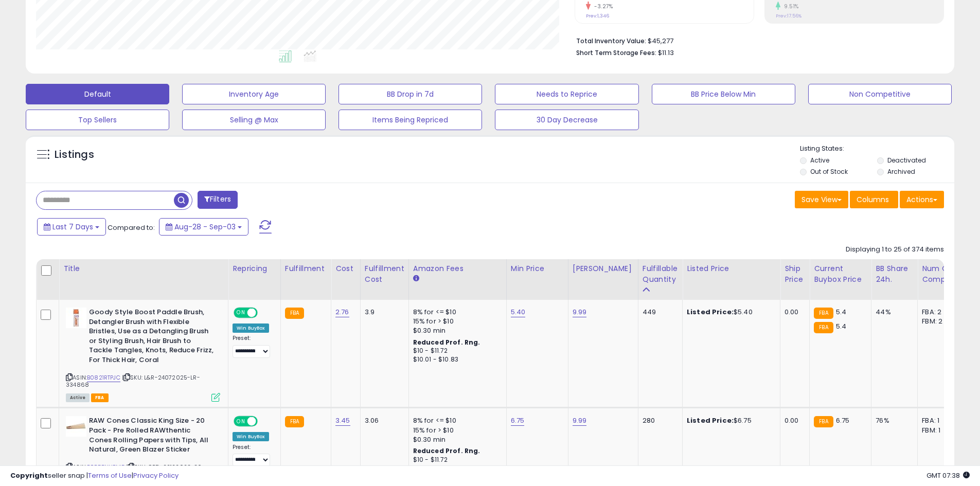 This screenshot has height=486, width=980. What do you see at coordinates (566, 120) in the screenshot?
I see `button: 30 Day Decrease` at bounding box center [566, 120].